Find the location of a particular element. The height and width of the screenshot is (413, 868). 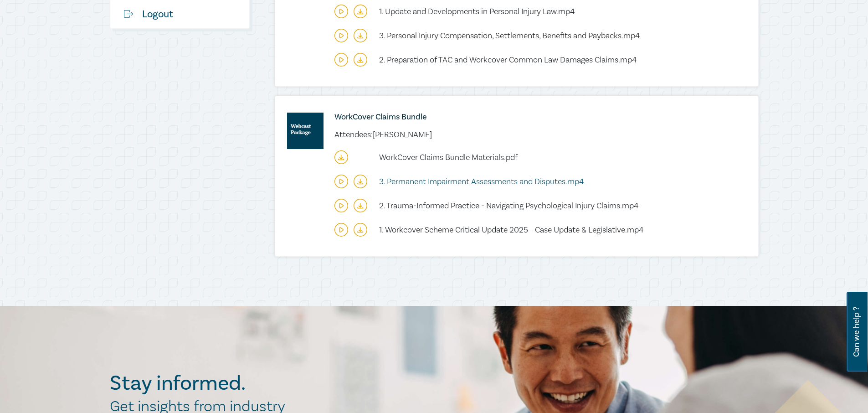

span: 2. Preparation of TAC and Workcover Common Law Damages Claims.mp4 is located at coordinates (508, 60).